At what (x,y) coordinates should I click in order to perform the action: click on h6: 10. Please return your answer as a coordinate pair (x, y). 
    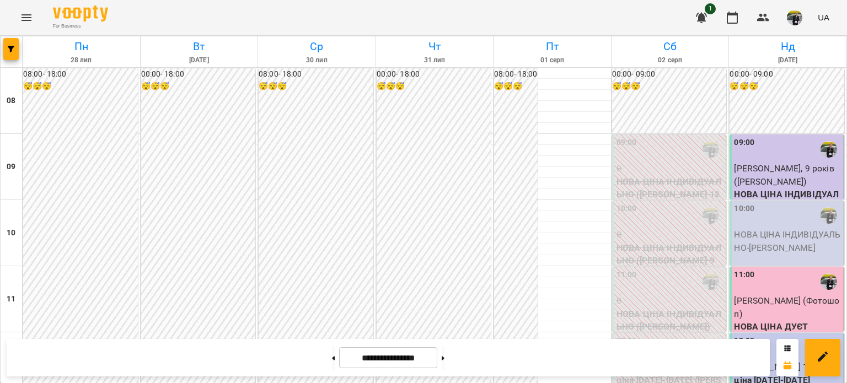
    Looking at the image, I should click on (11, 233).